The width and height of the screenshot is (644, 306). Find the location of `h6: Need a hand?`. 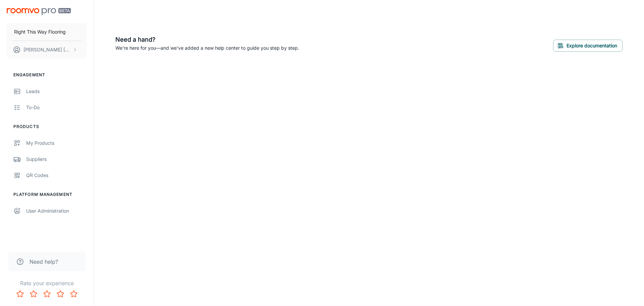

h6: Need a hand? is located at coordinates (207, 39).